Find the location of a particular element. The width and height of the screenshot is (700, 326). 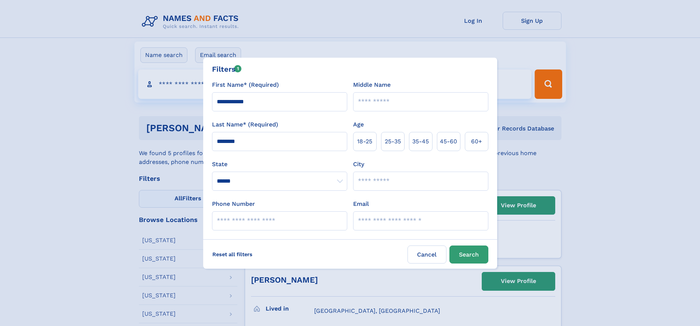

label: Age is located at coordinates (358, 124).